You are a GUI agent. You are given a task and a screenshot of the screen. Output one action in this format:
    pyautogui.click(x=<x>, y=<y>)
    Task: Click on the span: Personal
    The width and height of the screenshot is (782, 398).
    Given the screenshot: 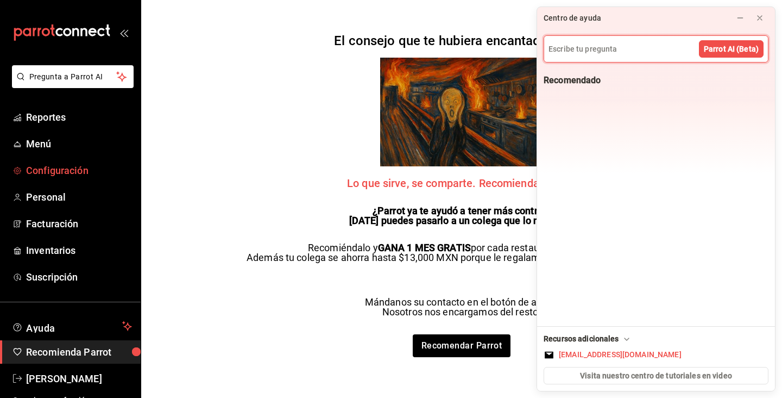 What is the action you would take?
    pyautogui.click(x=79, y=197)
    